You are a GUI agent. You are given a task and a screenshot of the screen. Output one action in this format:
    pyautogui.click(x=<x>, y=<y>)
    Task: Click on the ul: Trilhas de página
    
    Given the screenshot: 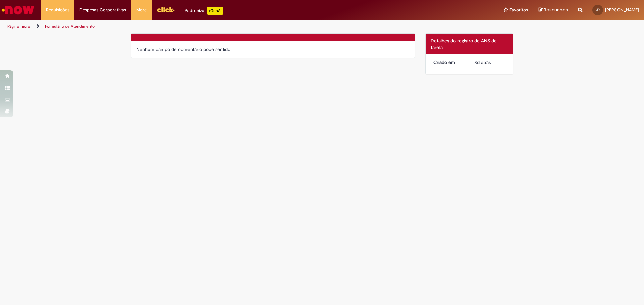 What is the action you would take?
    pyautogui.click(x=215, y=27)
    